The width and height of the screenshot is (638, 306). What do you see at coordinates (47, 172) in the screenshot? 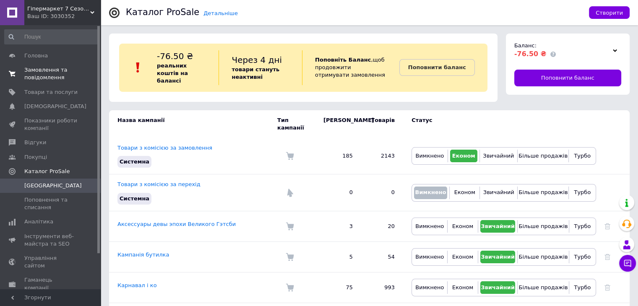
I see `span: Каталог ProSale` at bounding box center [47, 172].